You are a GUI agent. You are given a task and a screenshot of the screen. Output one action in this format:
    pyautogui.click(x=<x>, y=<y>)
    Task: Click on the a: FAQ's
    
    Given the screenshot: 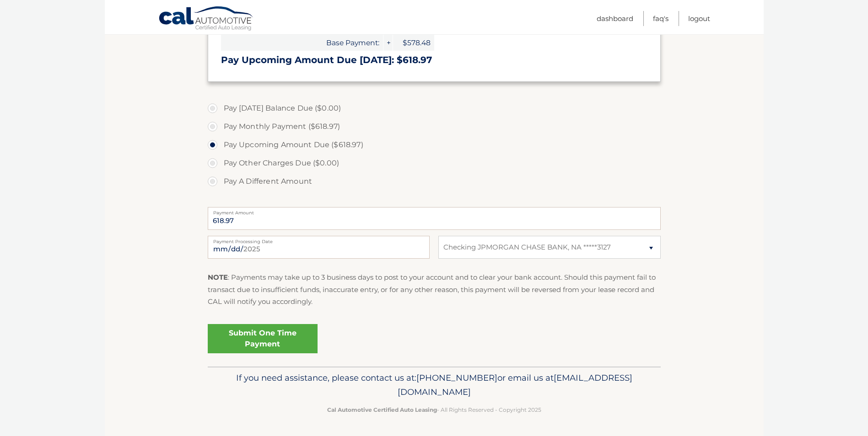 What is the action you would take?
    pyautogui.click(x=661, y=18)
    